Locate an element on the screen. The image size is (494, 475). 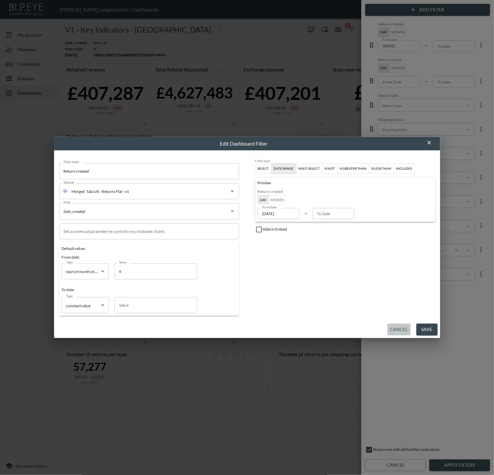
label: Field is located at coordinates (67, 202).